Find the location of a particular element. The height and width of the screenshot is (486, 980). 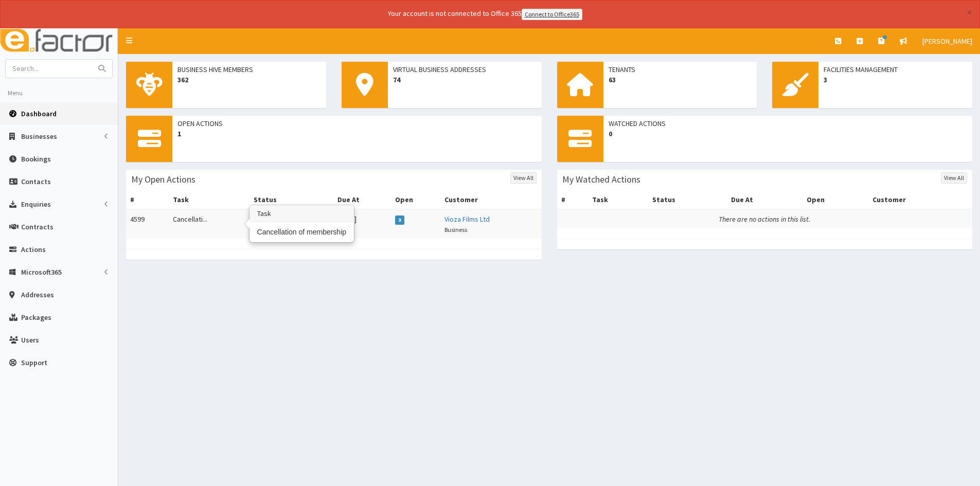

span: 1 is located at coordinates (357, 134).